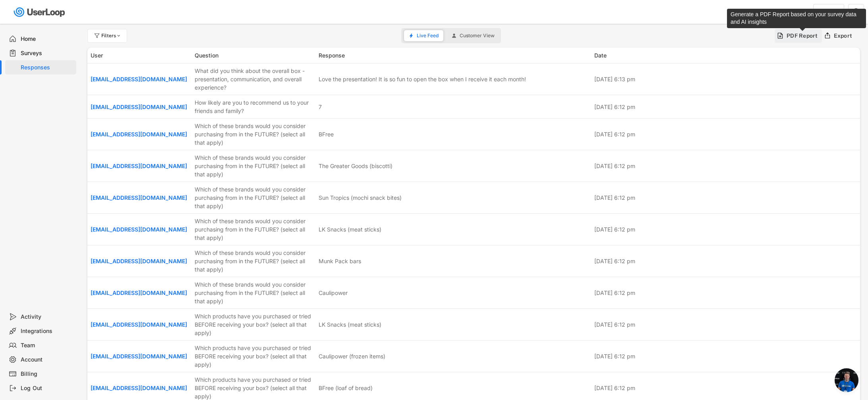 The image size is (868, 400). Describe the element at coordinates (473, 36) in the screenshot. I see `button: Customer View` at that location.